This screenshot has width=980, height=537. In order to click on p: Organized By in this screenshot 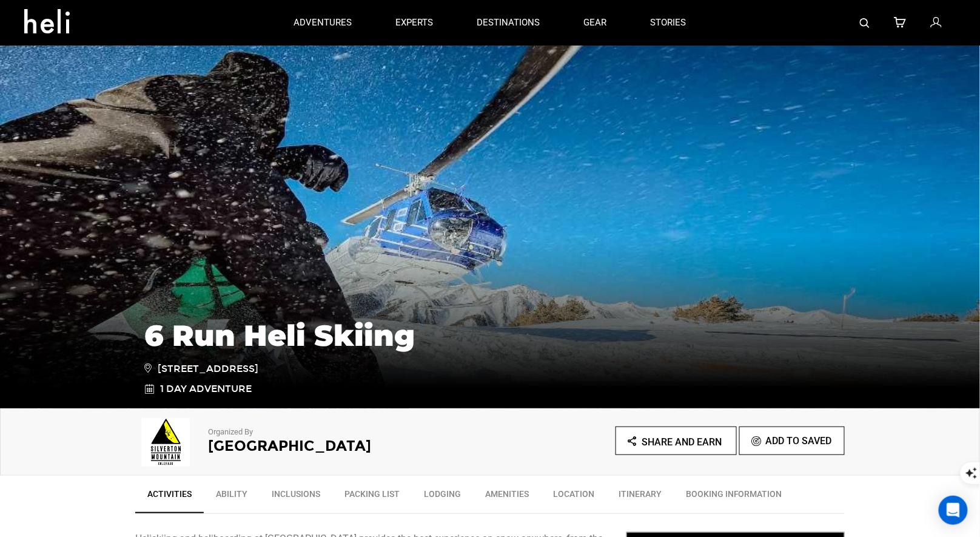, I will do `click(333, 432)`.